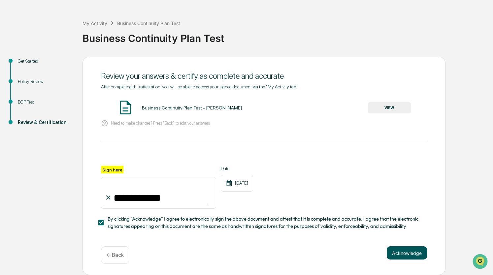 The height and width of the screenshot is (275, 493). Describe the element at coordinates (389, 108) in the screenshot. I see `button: VIEW` at that location.